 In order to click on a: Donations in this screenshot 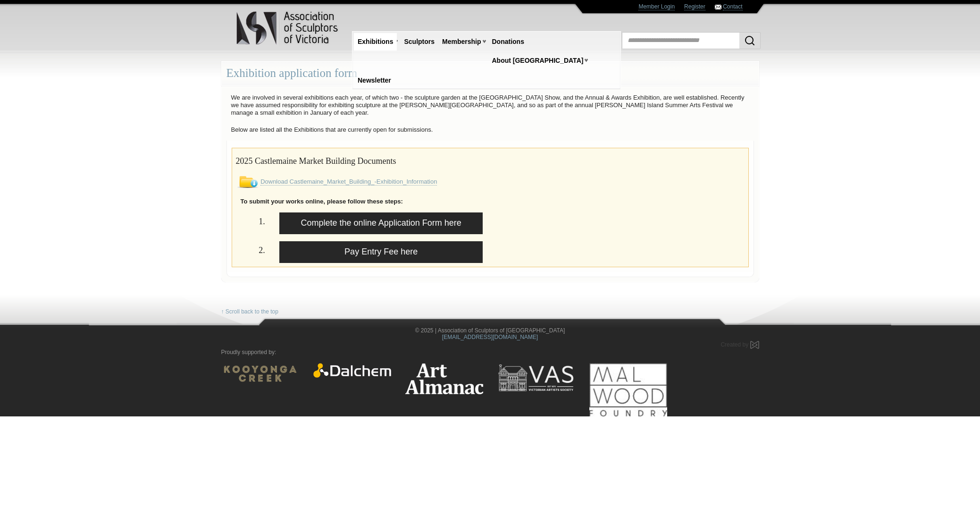, I will do `click(508, 41)`.